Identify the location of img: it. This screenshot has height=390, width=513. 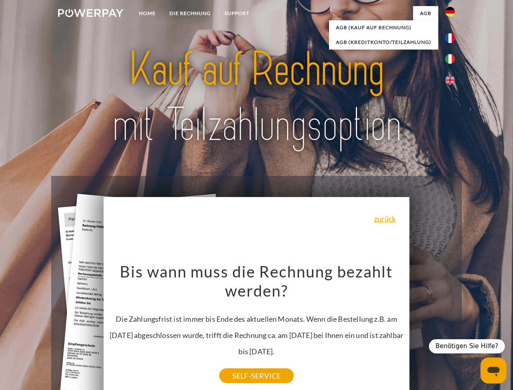
(450, 59).